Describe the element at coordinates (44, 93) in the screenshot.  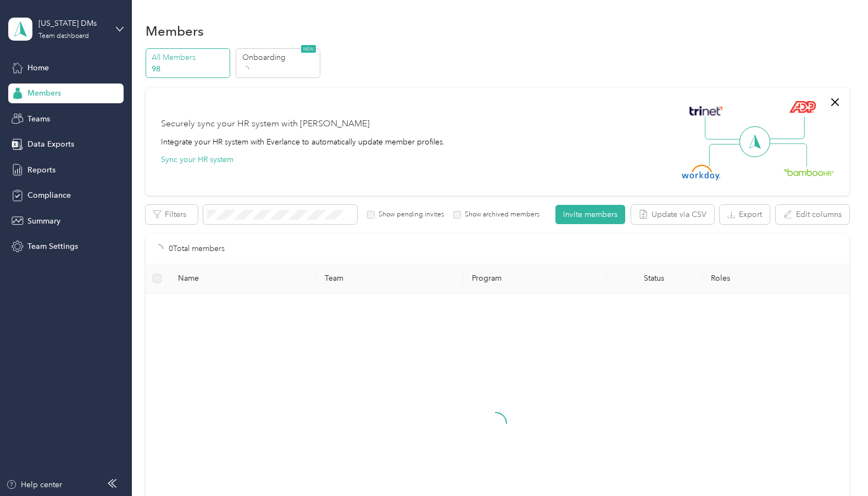
I see `span: Members` at that location.